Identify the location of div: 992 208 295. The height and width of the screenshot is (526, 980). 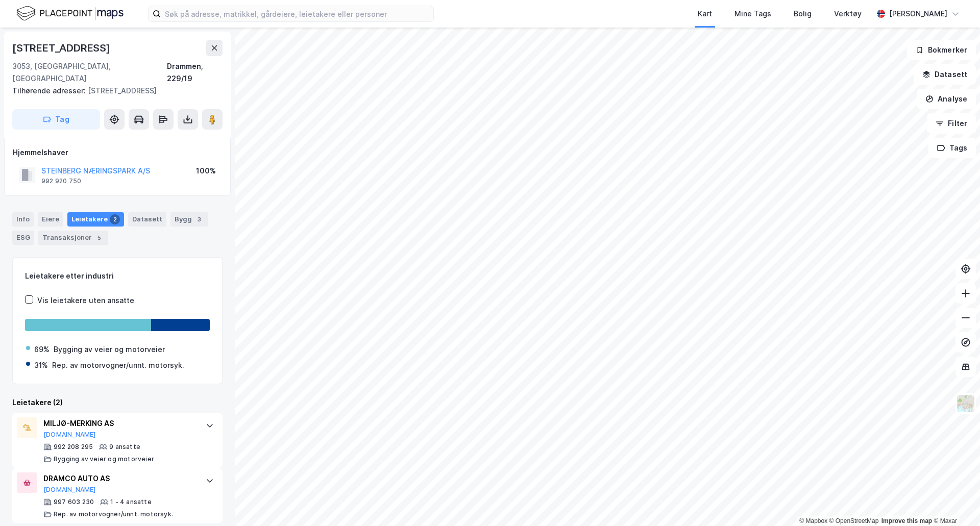
(73, 447).